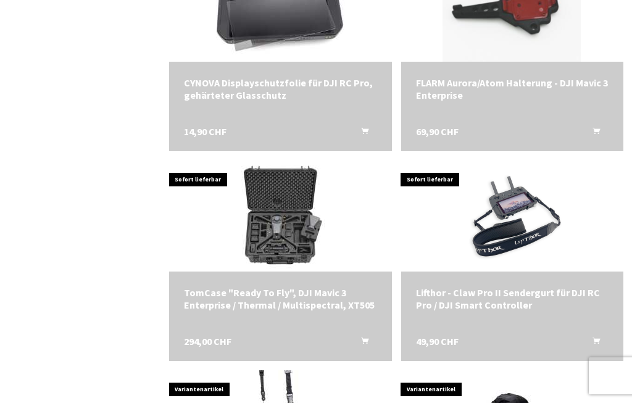  Describe the element at coordinates (280, 299) in the screenshot. I see `a: TomCase "Ready To Fly", DJI Mavic 3 Enterprise / Thermal / Multispectral, XT505 294,00 CHF In den...` at that location.